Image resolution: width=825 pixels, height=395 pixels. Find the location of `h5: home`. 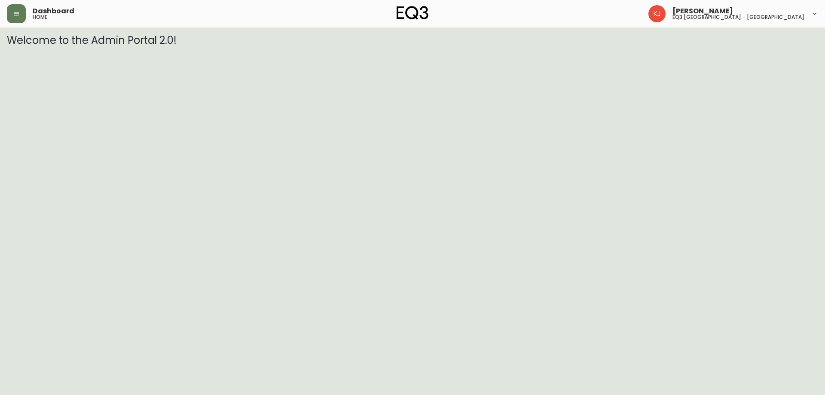

h5: home is located at coordinates (40, 17).